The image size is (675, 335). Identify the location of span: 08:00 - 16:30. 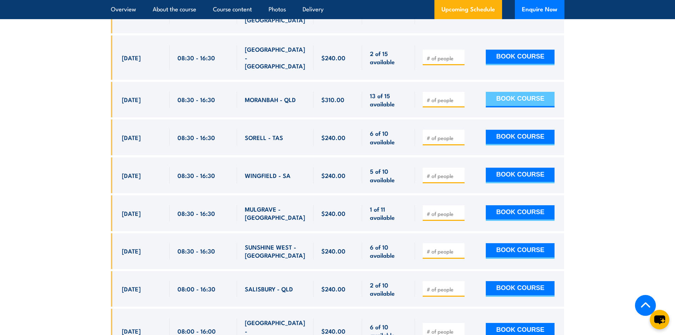
(196, 288).